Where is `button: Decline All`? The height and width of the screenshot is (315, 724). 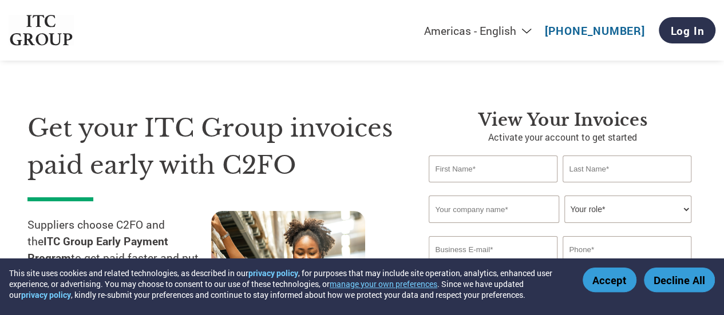
button: Decline All is located at coordinates (679, 280).